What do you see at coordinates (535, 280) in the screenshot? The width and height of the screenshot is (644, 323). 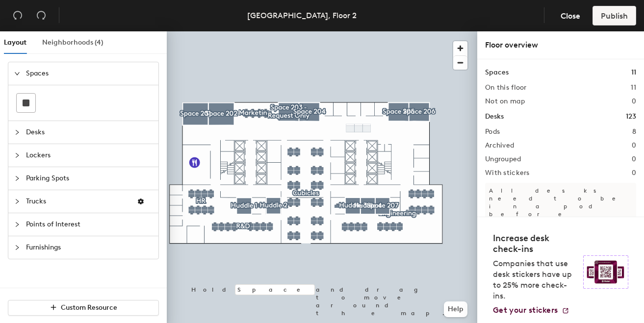 I see `p: Companies that use desk stickers have up to 25% more check-ins.` at bounding box center [535, 280].